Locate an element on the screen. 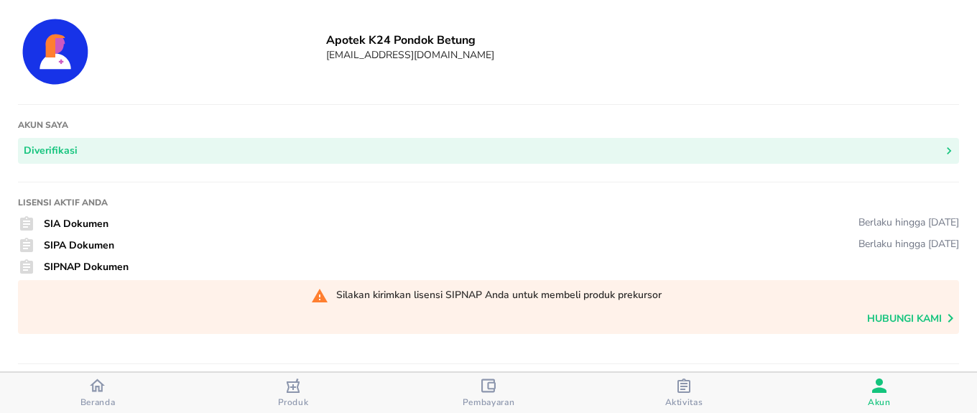  img: Account Details is located at coordinates (55, 52).